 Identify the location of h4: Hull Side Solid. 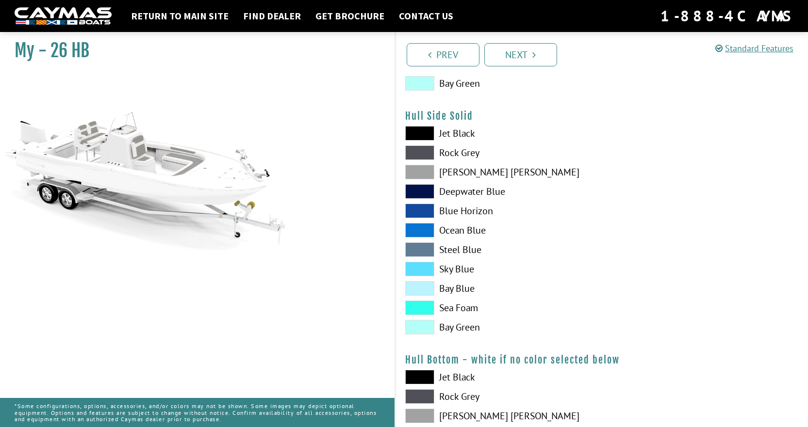
(602, 116).